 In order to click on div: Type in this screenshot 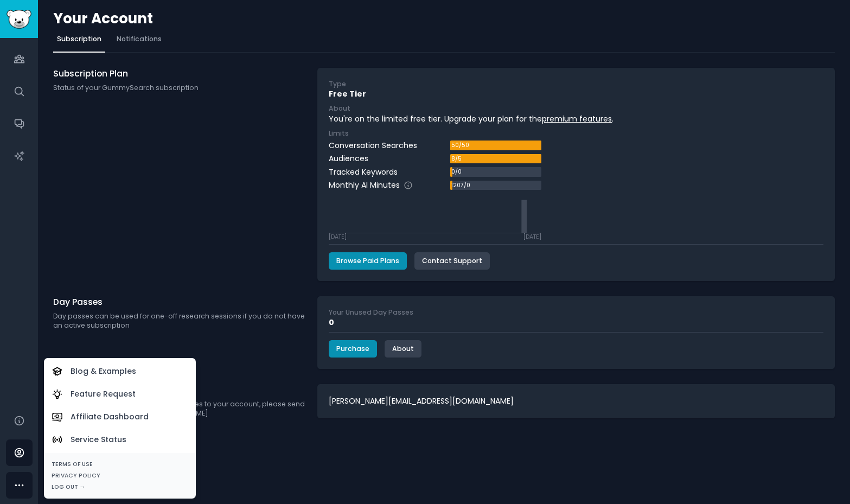, I will do `click(338, 84)`.